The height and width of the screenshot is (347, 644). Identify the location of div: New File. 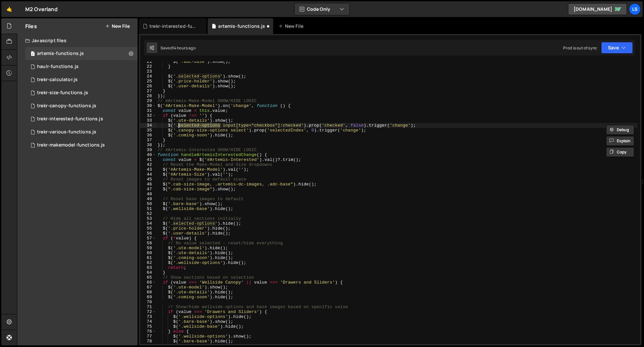
(292, 26).